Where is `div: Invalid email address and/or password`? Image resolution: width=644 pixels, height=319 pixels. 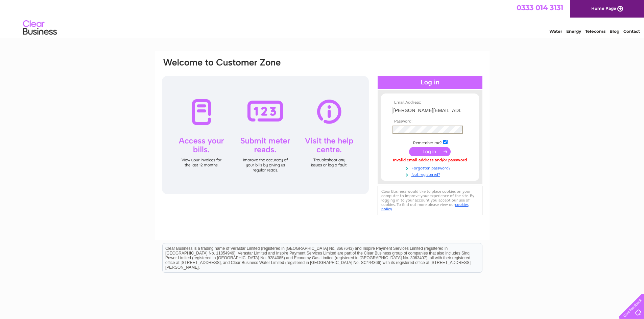
div: Invalid email address and/or password is located at coordinates (430, 161).